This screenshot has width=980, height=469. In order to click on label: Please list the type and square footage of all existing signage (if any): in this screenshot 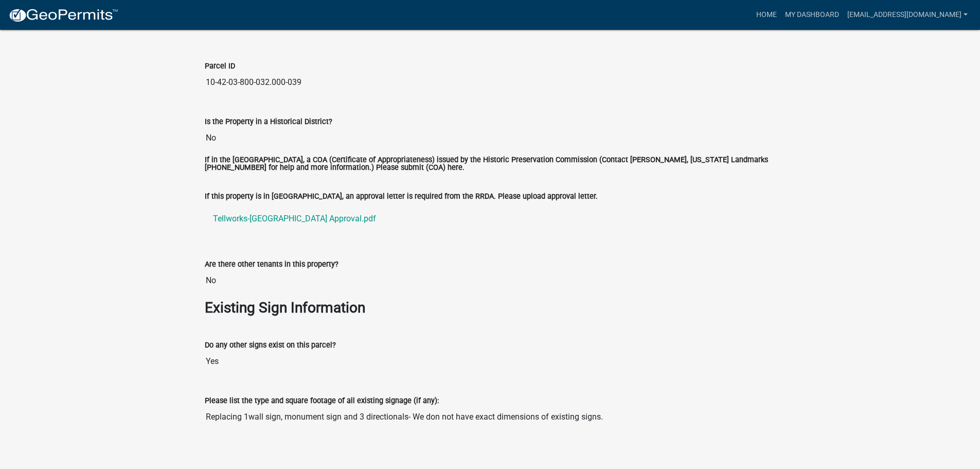, I will do `click(321, 400)`.